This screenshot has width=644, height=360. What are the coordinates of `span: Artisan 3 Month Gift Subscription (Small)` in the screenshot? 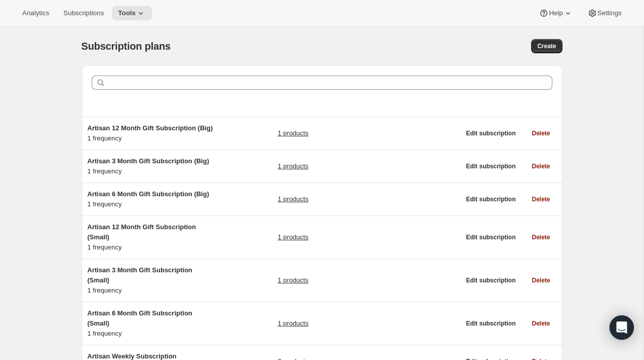 It's located at (140, 274).